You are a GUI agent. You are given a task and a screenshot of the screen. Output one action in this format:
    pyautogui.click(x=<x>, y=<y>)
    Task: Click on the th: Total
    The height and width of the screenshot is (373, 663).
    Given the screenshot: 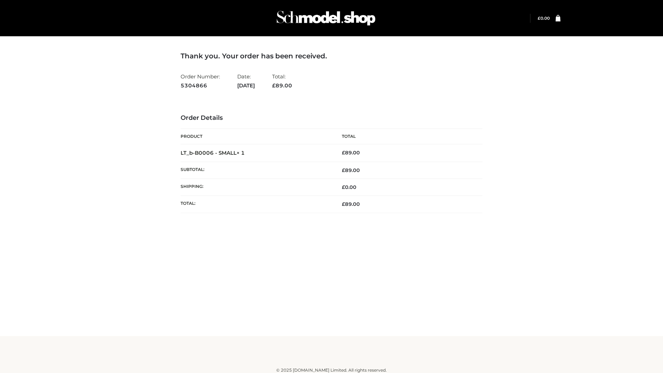 What is the action you would take?
    pyautogui.click(x=407, y=136)
    